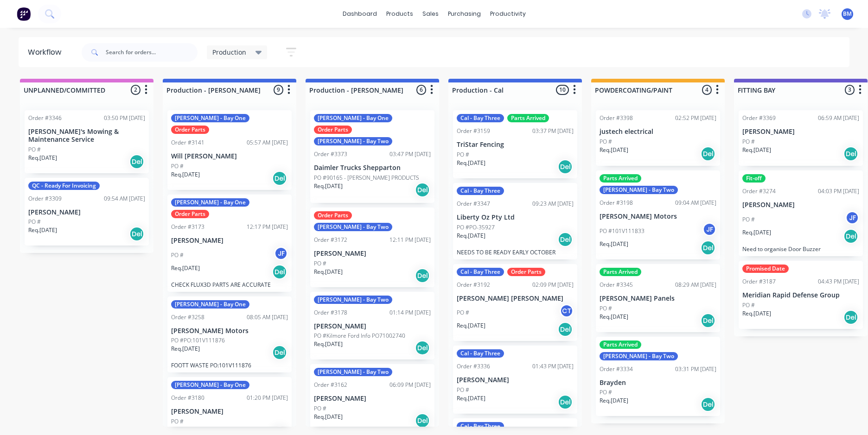 Image resolution: width=868 pixels, height=435 pixels. I want to click on div: Order #3172, so click(330, 240).